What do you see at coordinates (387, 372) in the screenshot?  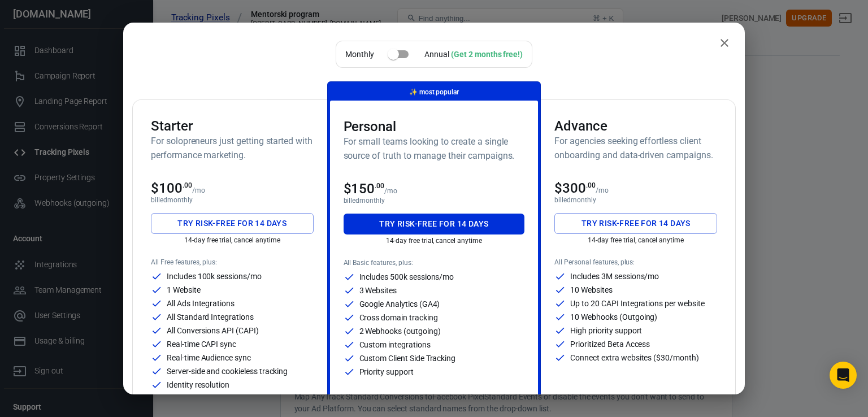 I see `p: Priority support` at bounding box center [387, 372].